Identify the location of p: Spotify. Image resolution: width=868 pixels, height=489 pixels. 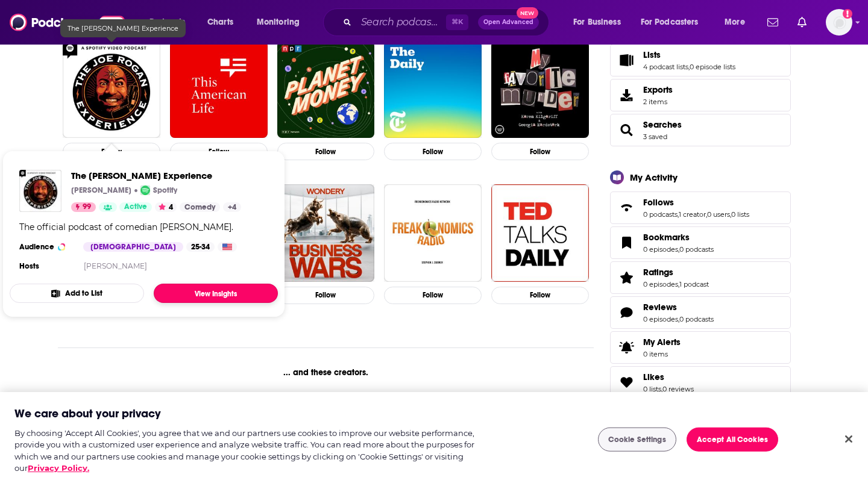
(165, 190).